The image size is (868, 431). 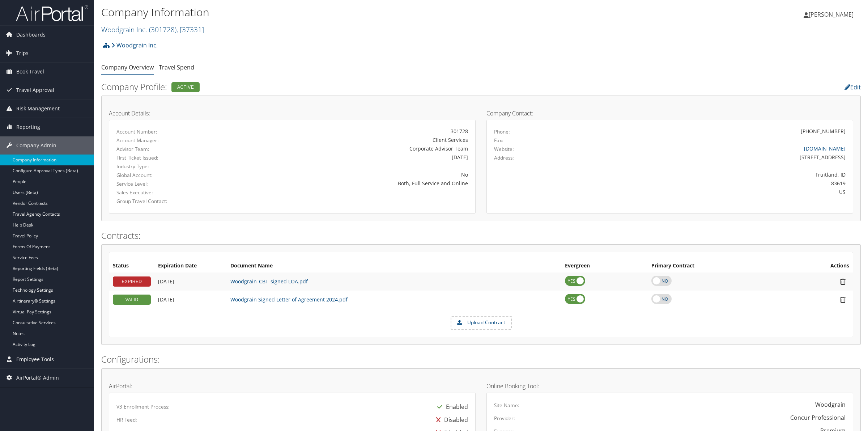 I want to click on a: Company Overview, so click(x=127, y=67).